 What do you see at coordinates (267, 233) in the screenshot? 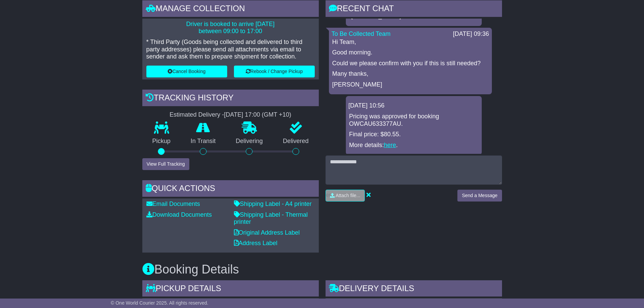
I see `a: Original Address Label` at bounding box center [267, 233].